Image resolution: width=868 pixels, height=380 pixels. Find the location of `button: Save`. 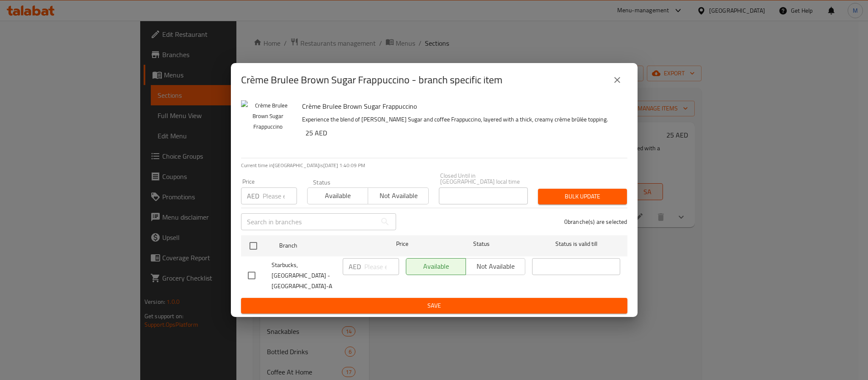

button: Save is located at coordinates (434, 306).